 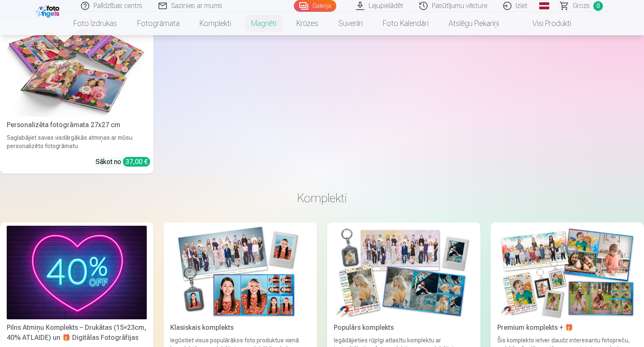 I want to click on a: Foto izdrukas, so click(x=96, y=24).